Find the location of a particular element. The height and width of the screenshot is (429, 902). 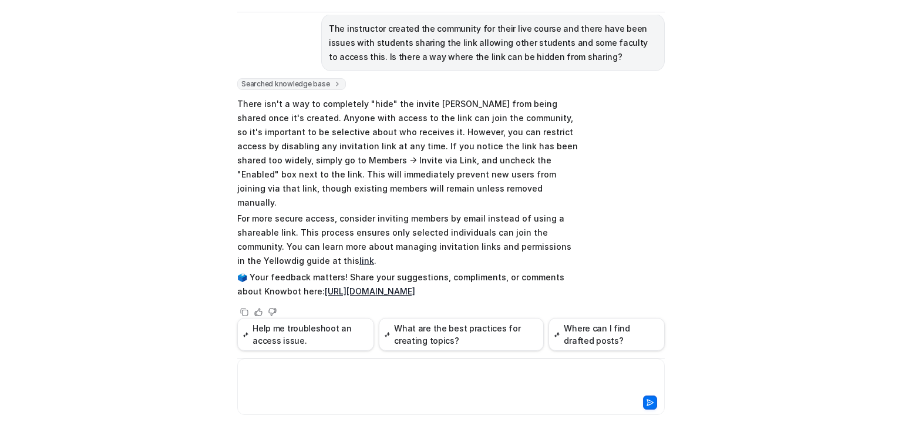

span: Searched knowledge base is located at coordinates (291, 84).